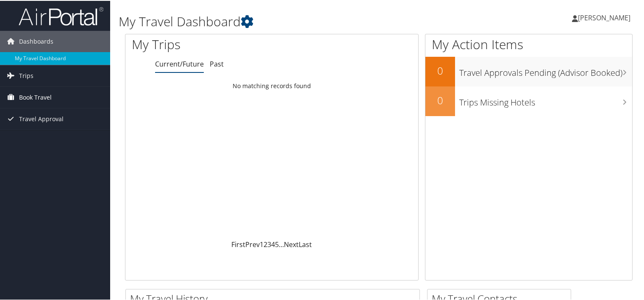 The height and width of the screenshot is (300, 644). What do you see at coordinates (528, 71) in the screenshot?
I see `a: 0Travel Approvals Pending (Advisor Booked)` at bounding box center [528, 71].